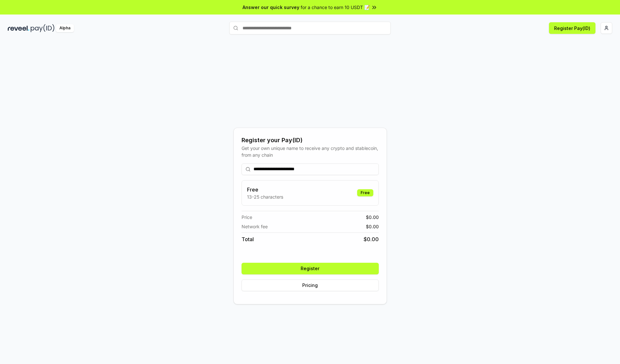 The height and width of the screenshot is (364, 620). I want to click on div: Get your own unique name to receive any crypto and stablecoin, from any chain, so click(310, 152).